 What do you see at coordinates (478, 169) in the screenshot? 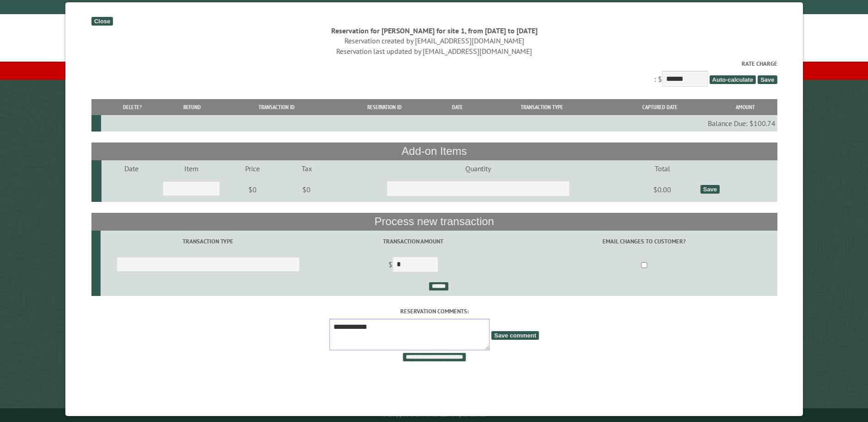
I see `td: Quantity` at bounding box center [478, 169].